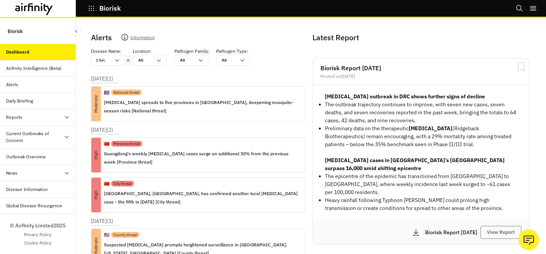 The width and height of the screenshot is (546, 254). I want to click on p: Disease Name :, so click(106, 51).